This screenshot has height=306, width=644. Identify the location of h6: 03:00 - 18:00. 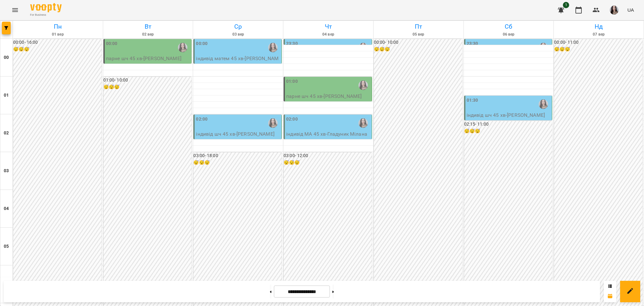
(237, 156).